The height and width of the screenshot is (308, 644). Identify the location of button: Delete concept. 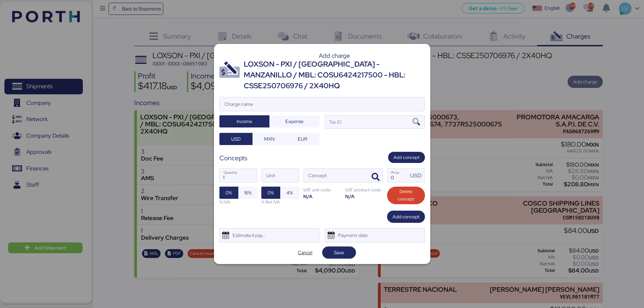
(406, 195).